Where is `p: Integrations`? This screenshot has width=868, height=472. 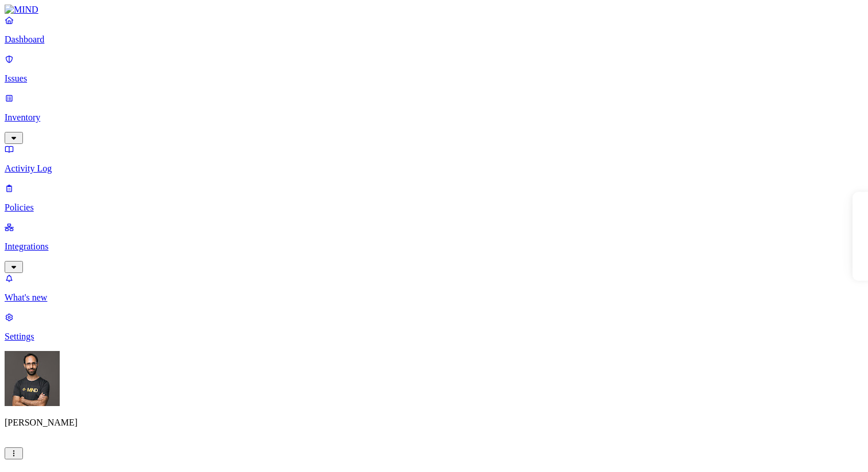
p: Integrations is located at coordinates (434, 246).